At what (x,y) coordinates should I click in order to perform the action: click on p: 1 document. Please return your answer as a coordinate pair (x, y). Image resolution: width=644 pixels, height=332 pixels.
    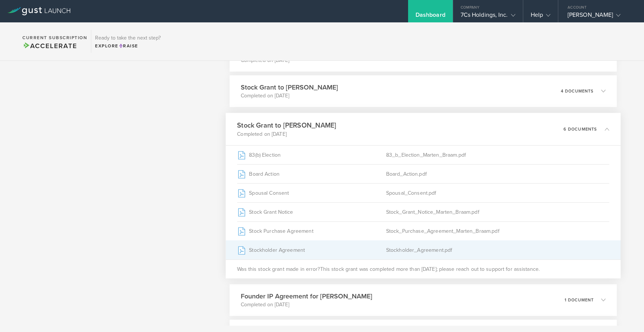
    Looking at the image, I should click on (579, 300).